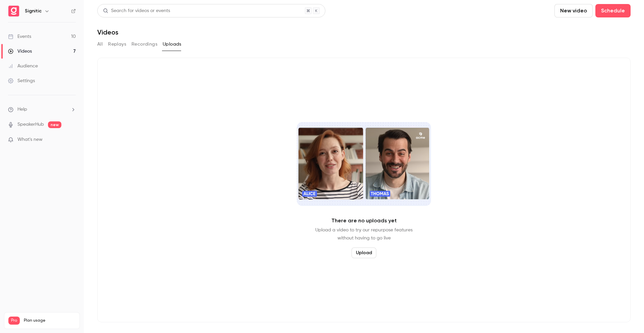  What do you see at coordinates (100, 44) in the screenshot?
I see `button: All` at bounding box center [100, 44].